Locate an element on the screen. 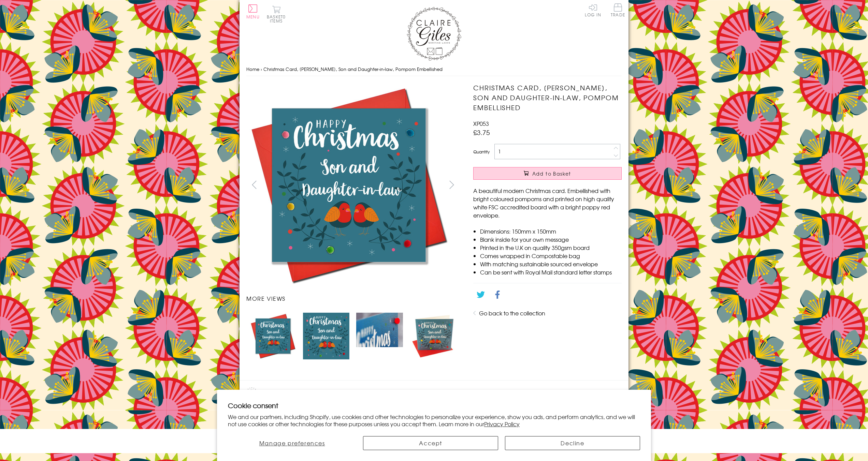 This screenshot has height=461, width=868. ul: Carousel Pagination is located at coordinates (353, 336).